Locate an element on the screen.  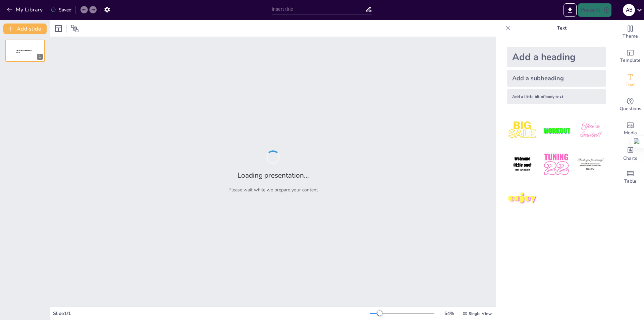
span: Single View is located at coordinates (481, 314).